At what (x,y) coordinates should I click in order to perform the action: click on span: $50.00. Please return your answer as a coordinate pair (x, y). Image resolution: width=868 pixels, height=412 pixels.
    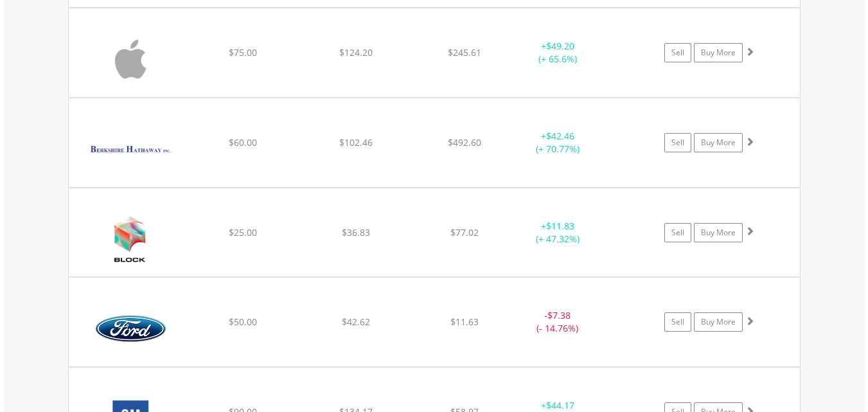
    Looking at the image, I should click on (243, 322).